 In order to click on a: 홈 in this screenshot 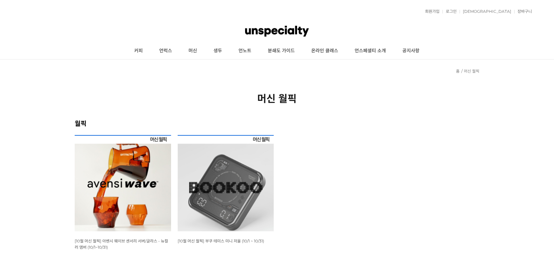, I will do `click(458, 71)`.